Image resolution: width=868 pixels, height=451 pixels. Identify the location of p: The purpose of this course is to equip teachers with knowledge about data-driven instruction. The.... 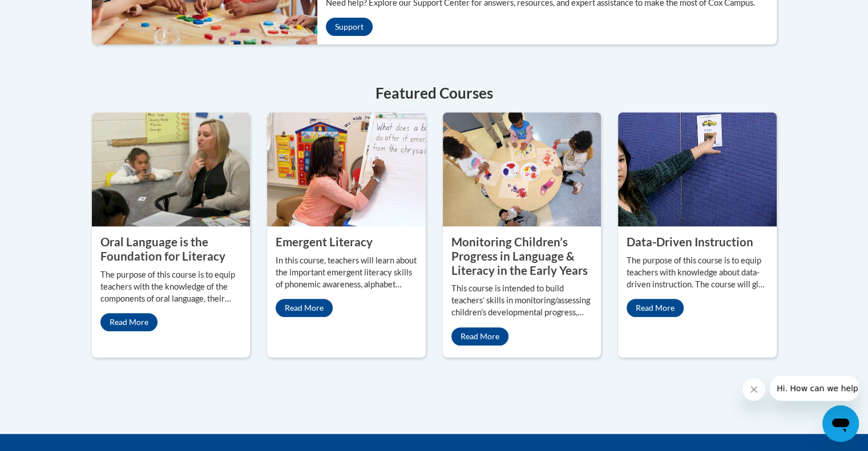
(697, 273).